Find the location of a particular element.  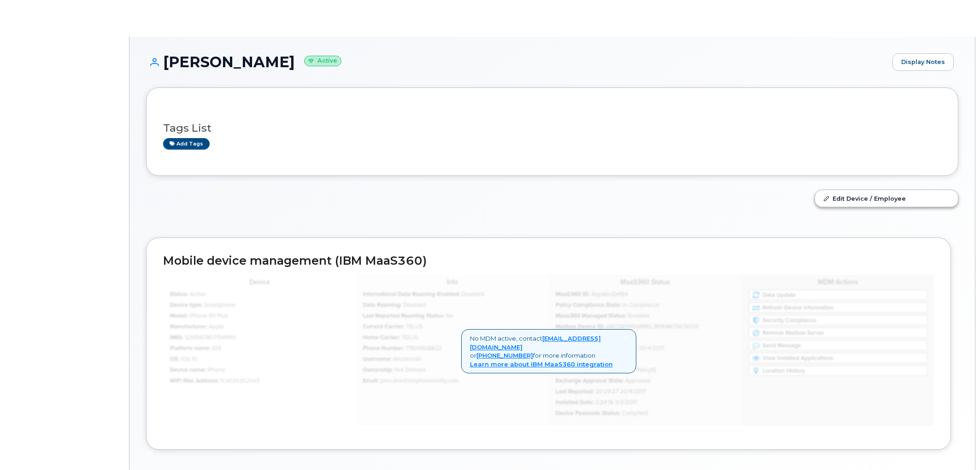

img: mdm_maas360_data_lg-147edf4ce5891b6e296acbe60ee4acd306360f73f278574cfef86ac192ea0250.jpg is located at coordinates (548, 351).